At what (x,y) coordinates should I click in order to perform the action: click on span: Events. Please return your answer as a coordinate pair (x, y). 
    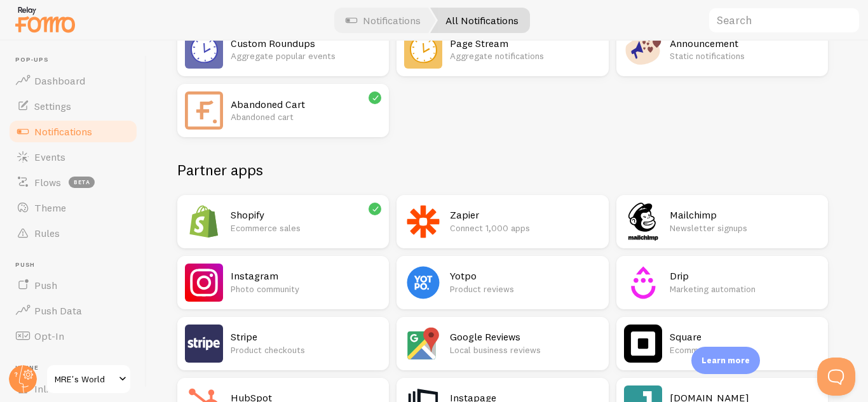
    Looking at the image, I should click on (50, 157).